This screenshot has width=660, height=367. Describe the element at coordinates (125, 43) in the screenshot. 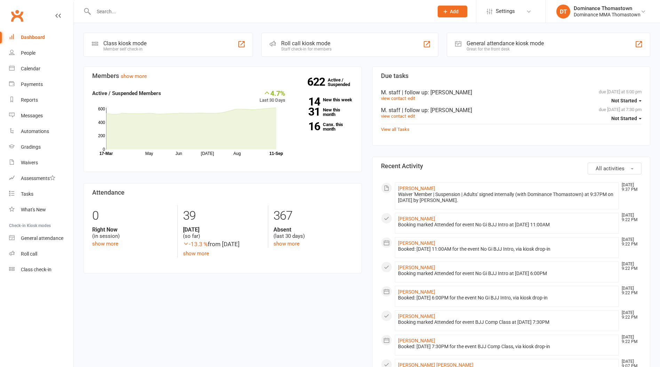

I see `div: Class kiosk mode` at that location.